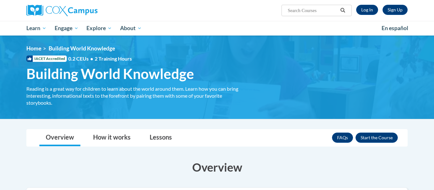  I want to click on a: Engage, so click(66, 28).